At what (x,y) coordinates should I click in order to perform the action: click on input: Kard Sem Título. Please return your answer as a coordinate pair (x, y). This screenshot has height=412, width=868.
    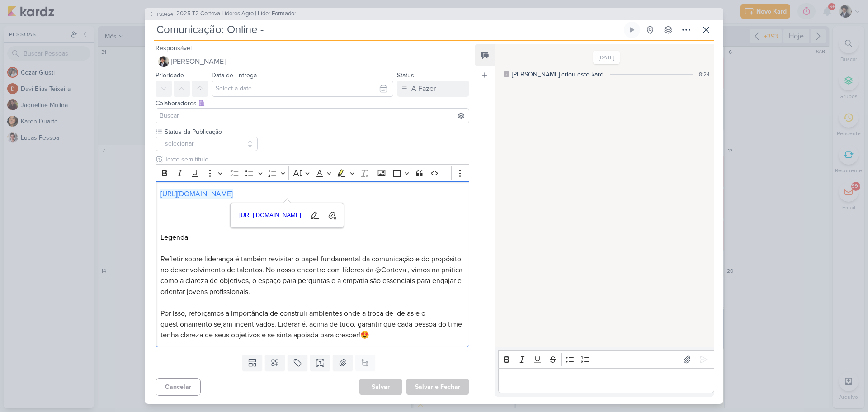
    Looking at the image, I should click on (388, 30).